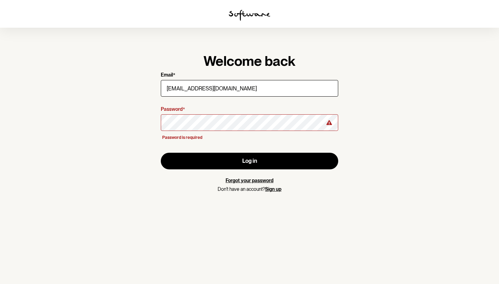 The height and width of the screenshot is (284, 499). Describe the element at coordinates (167, 75) in the screenshot. I see `p: Email` at that location.